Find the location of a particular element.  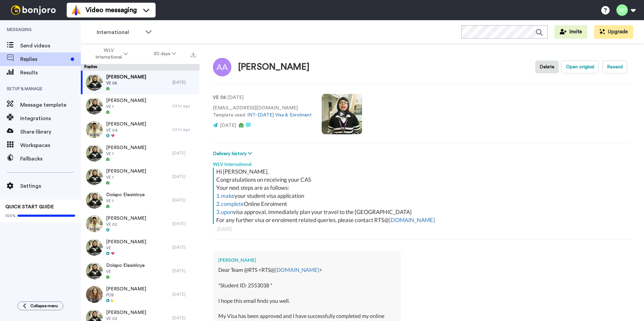

a: Invite is located at coordinates (571, 32).